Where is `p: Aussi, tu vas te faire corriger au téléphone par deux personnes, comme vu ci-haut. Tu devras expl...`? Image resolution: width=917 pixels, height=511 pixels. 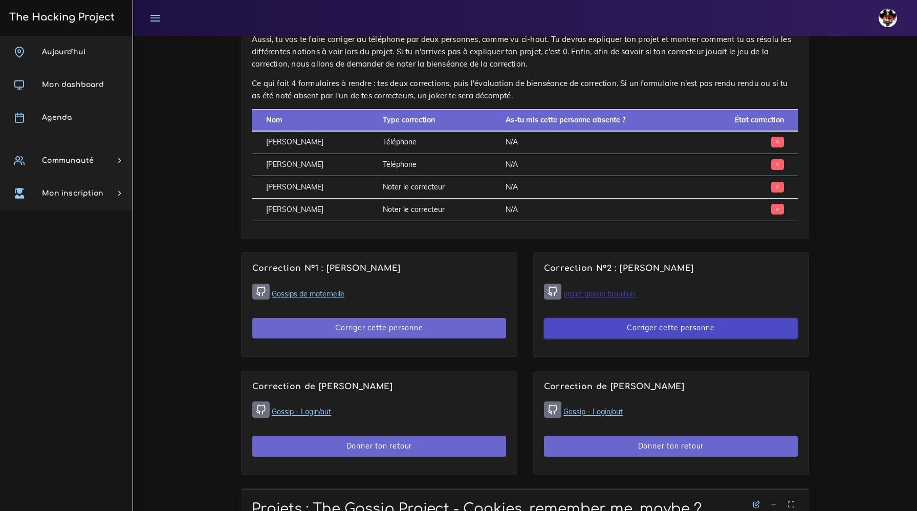 p: Aussi, tu vas te faire corriger au téléphone par deux personnes, comme vu ci-haut. Tu devras expl... is located at coordinates (525, 52).